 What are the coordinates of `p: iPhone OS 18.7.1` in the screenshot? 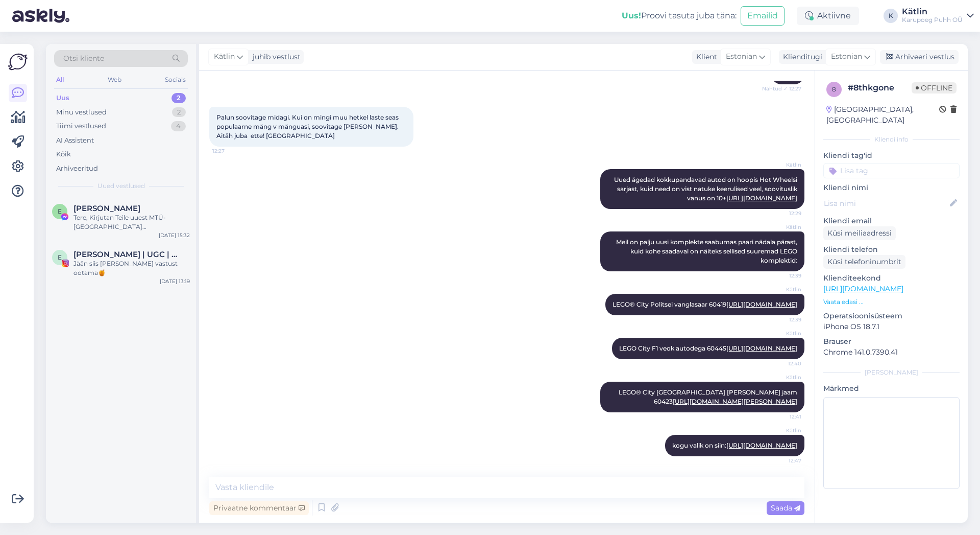 It's located at (891, 327).